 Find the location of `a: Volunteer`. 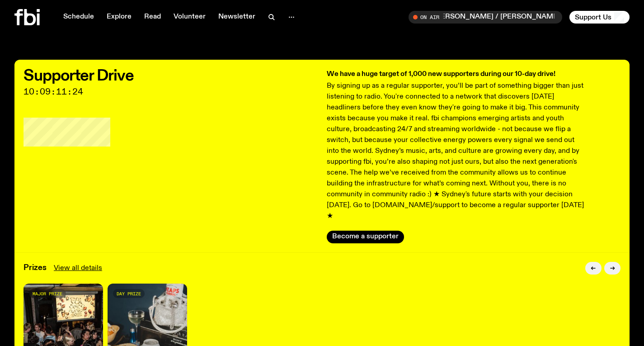

a: Volunteer is located at coordinates (189, 17).